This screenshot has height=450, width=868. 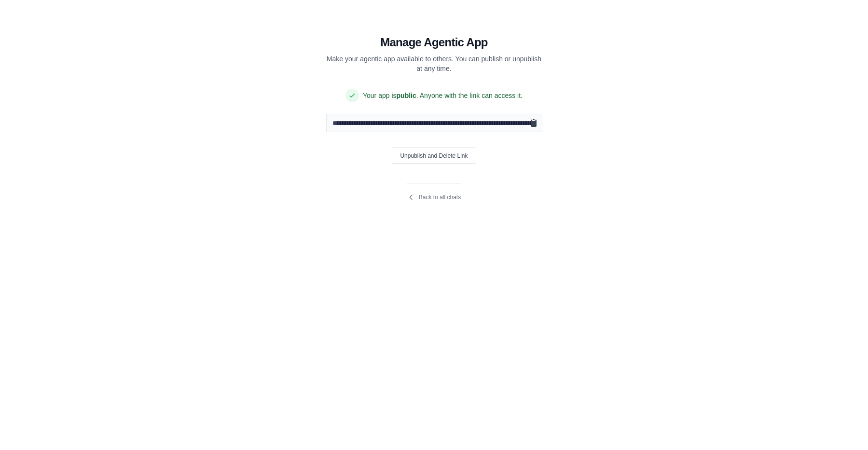 I want to click on span: public, so click(x=406, y=95).